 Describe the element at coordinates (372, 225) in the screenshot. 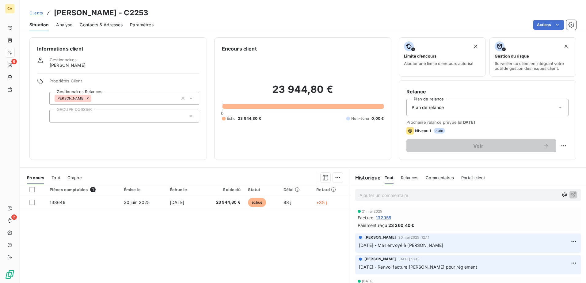

I see `span: Paiement reçu` at that location.